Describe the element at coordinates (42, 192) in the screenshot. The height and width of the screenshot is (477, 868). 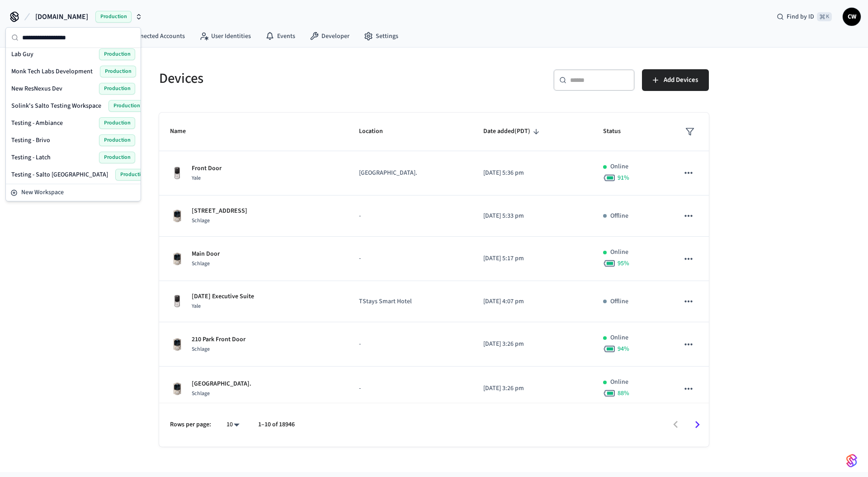
I see `span: New Workspace` at that location.